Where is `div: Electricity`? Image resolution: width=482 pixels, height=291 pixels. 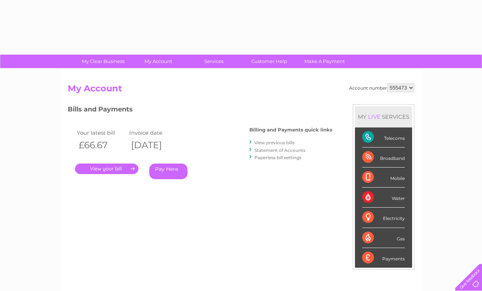 div: Electricity is located at coordinates (383, 217).